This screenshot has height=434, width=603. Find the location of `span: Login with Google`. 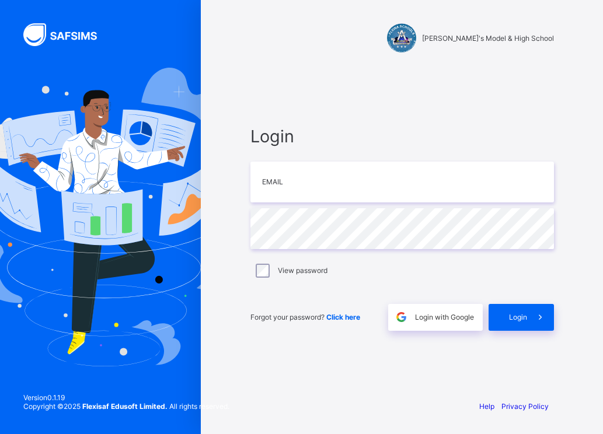

span: Login with Google is located at coordinates (444, 317).